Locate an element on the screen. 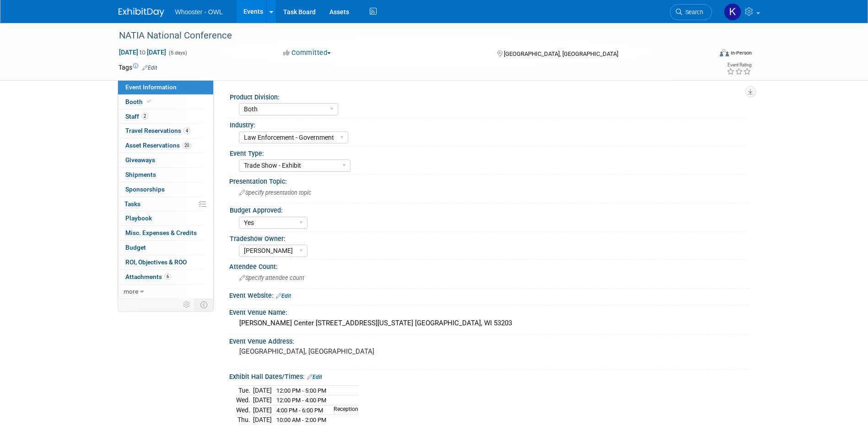  div: NATIA National Conference is located at coordinates (407, 36).